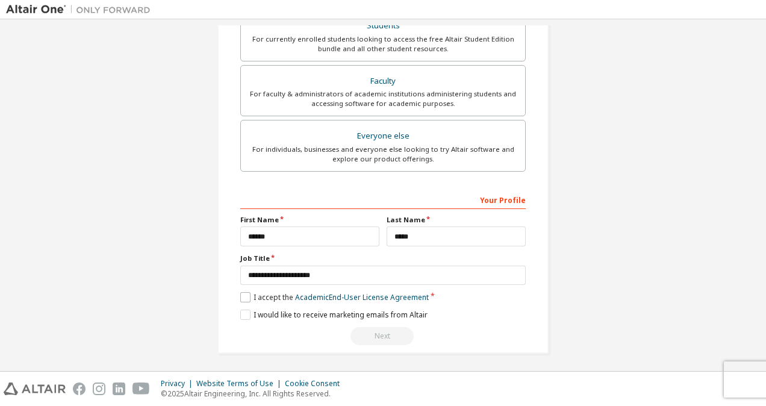  What do you see at coordinates (119, 388) in the screenshot?
I see `img: linkedin.svg` at bounding box center [119, 388].